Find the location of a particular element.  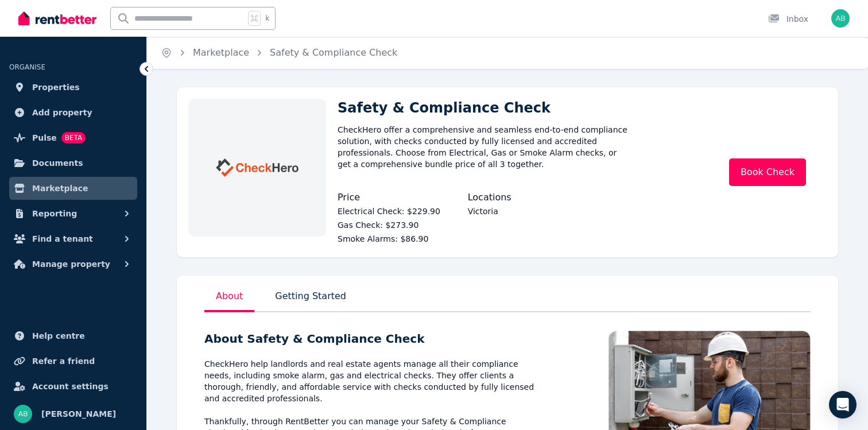

p: About is located at coordinates (229, 299).